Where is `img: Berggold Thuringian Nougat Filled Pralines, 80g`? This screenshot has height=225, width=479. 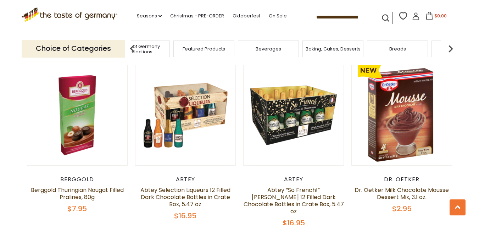
img: Berggold Thuringian Nougat Filled Pralines, 80g is located at coordinates (77, 115).